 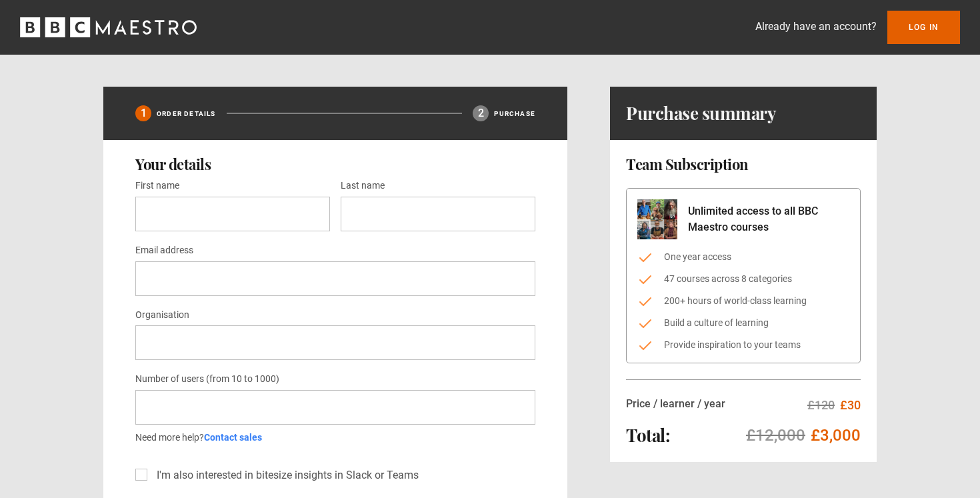 What do you see at coordinates (108, 28) in the screenshot?
I see `a: BBC Maestro` at bounding box center [108, 28].